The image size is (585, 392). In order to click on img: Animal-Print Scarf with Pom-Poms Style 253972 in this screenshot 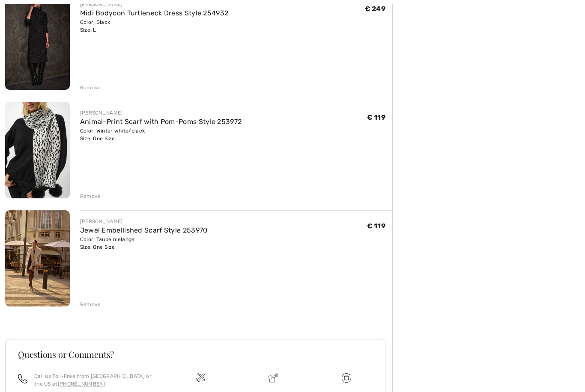, I will do `click(37, 150)`.